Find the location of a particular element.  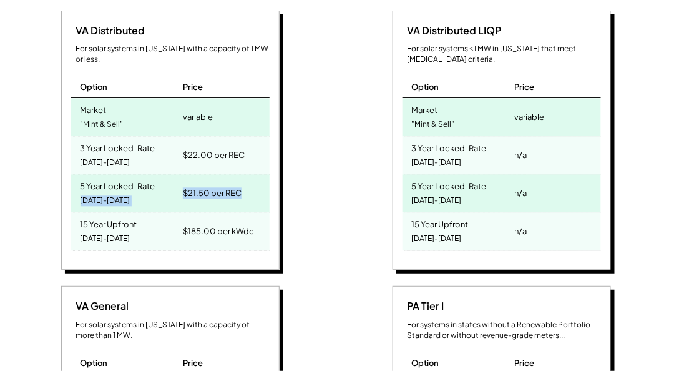

div: $21.50 per REC is located at coordinates (212, 193).